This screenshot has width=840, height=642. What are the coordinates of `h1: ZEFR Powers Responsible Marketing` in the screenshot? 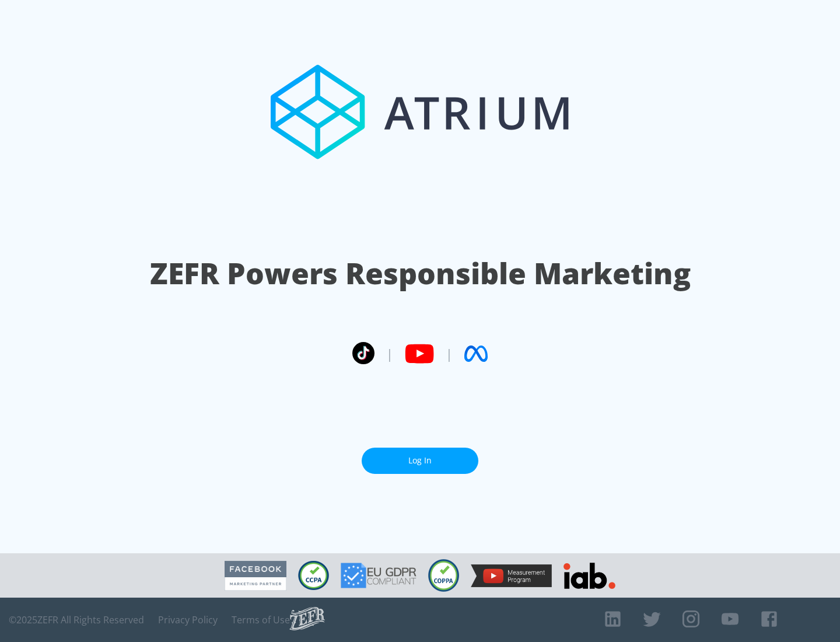 It's located at (420, 273).